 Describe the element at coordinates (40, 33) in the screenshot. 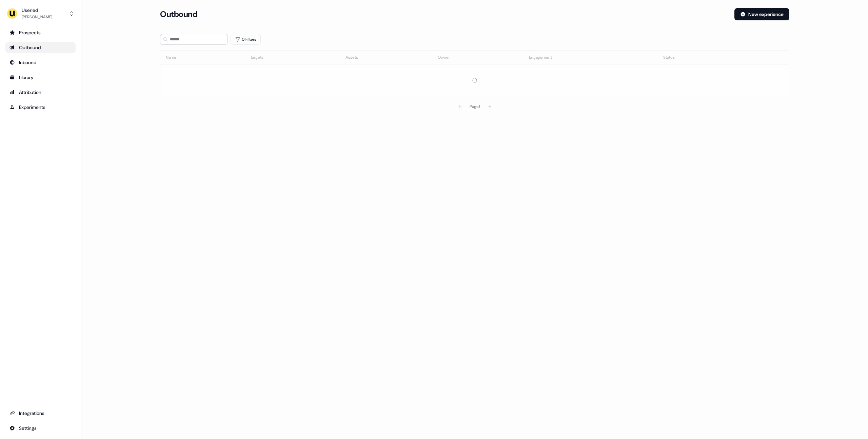

I see `a: Go to prospects` at that location.